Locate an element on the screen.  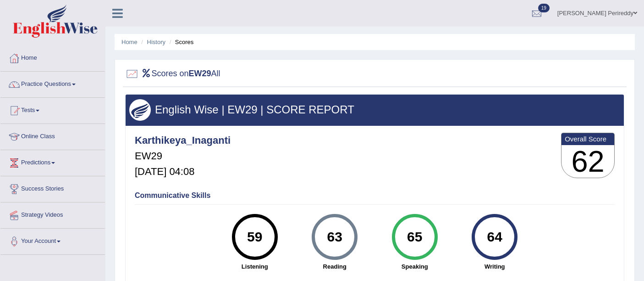
div: 64 is located at coordinates (495, 237).